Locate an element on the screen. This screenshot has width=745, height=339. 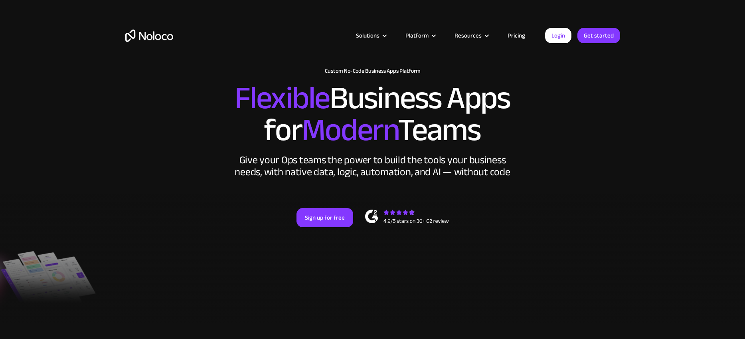
span: Flexible is located at coordinates (282, 98).